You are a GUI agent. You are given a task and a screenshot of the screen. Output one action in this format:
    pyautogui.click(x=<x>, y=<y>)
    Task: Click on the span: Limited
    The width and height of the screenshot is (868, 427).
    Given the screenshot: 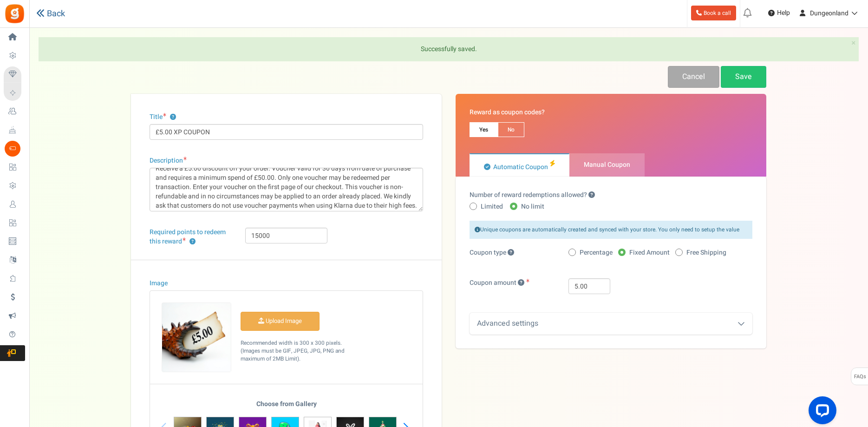 What is the action you would take?
    pyautogui.click(x=492, y=207)
    